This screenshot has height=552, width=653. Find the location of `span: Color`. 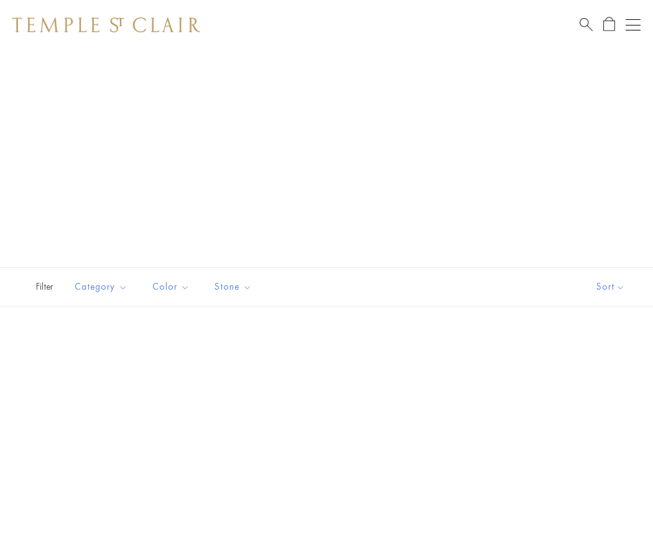

span: Color is located at coordinates (172, 287).